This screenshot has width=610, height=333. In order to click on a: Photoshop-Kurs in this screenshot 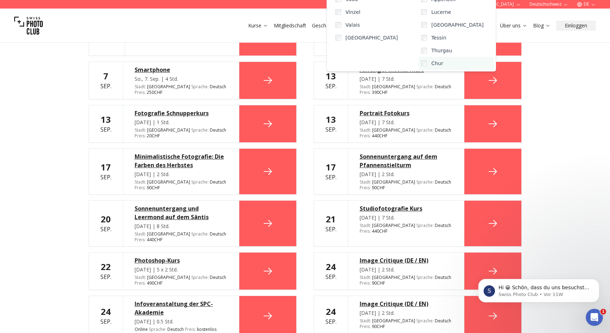, I will do `click(181, 261)`.